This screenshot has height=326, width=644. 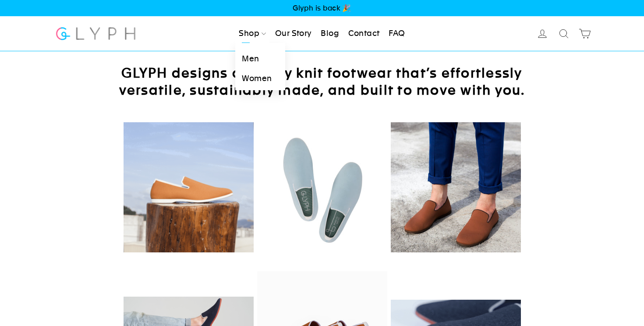 What do you see at coordinates (396, 34) in the screenshot?
I see `a: FAQ` at bounding box center [396, 34].